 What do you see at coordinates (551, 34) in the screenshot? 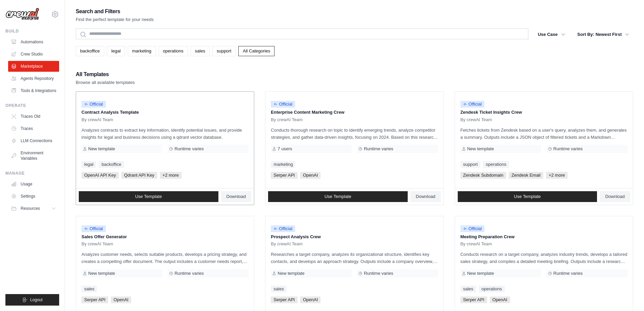
I see `button: Use Case` at bounding box center [551, 34].